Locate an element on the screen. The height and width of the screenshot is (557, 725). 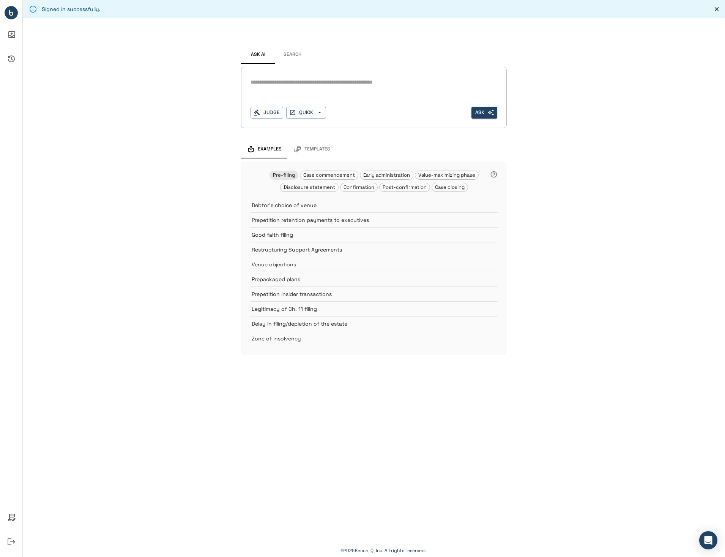
p: Prepetition retention payments to executives is located at coordinates (365, 220).